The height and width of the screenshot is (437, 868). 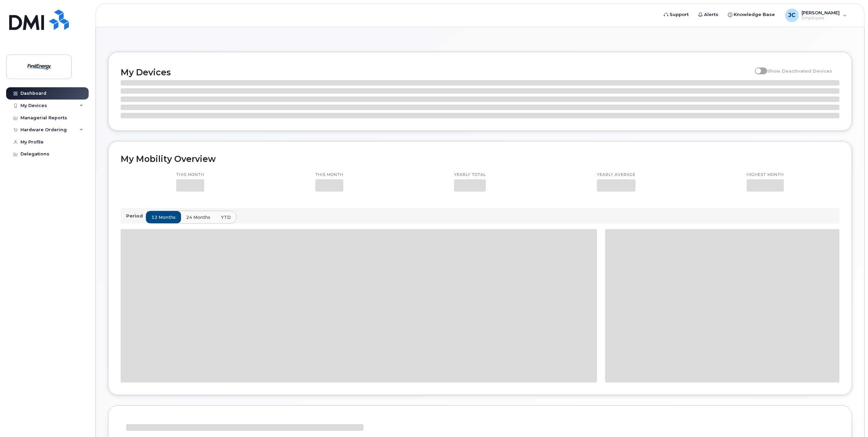 I want to click on p: Yearly average, so click(x=616, y=175).